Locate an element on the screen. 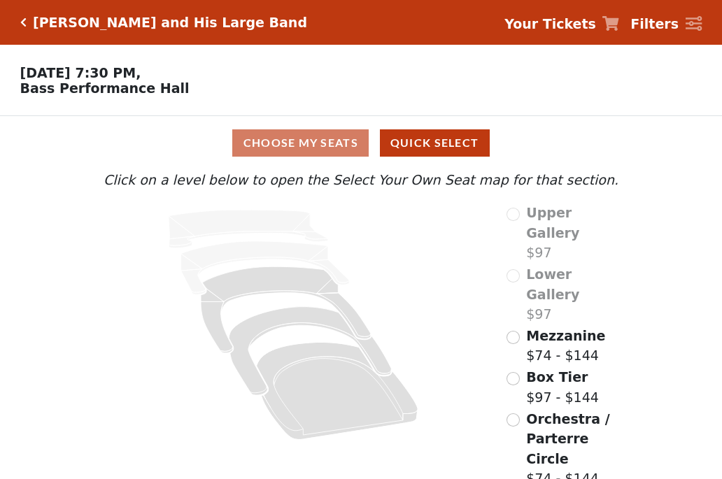 Image resolution: width=722 pixels, height=479 pixels. path: Orchestra / Parterre Circle - Seats Available: 144 is located at coordinates (337, 391).